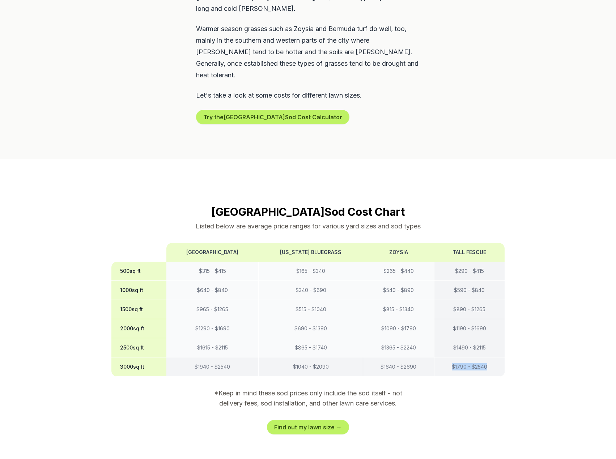 The height and width of the screenshot is (459, 616). Describe the element at coordinates (310, 271) in the screenshot. I see `td: $ 165 - $ 340` at that location.